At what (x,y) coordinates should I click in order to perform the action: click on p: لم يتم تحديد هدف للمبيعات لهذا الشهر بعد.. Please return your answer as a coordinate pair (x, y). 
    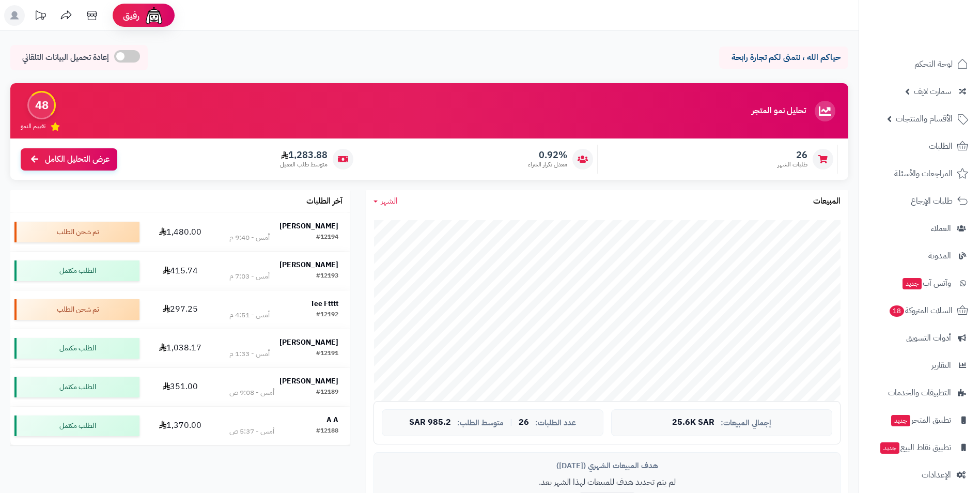
    Looking at the image, I should click on (607, 482).